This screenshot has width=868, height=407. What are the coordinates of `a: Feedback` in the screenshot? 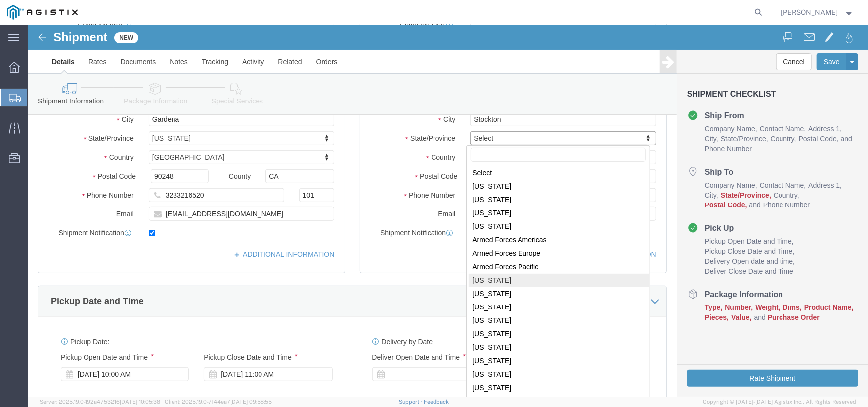 It's located at (436, 401).